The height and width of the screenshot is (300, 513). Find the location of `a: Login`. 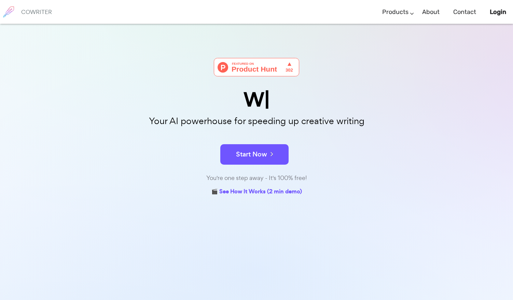

a: Login is located at coordinates (498, 12).